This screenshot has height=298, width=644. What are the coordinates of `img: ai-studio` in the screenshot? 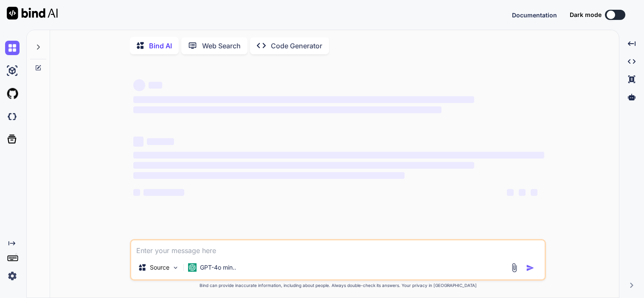 It's located at (12, 71).